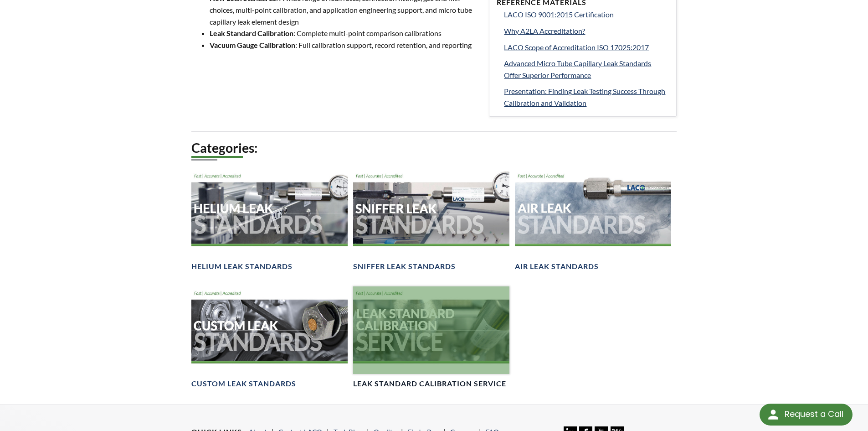 The image size is (868, 431). I want to click on h4: Air Leak Standards, so click(557, 266).